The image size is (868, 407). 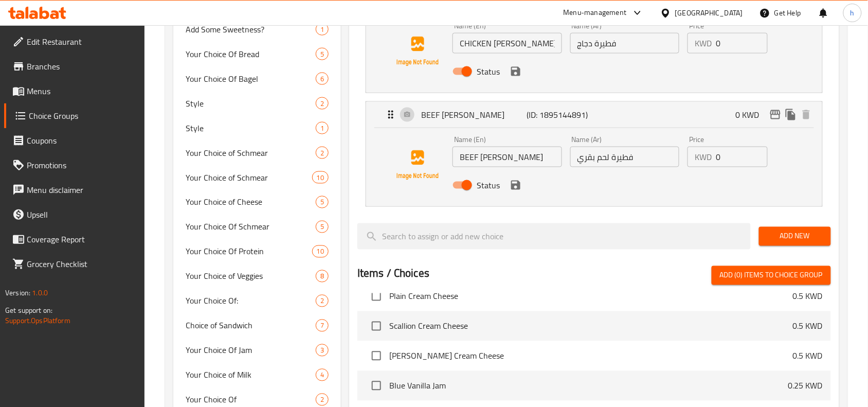 What do you see at coordinates (562, 115) in the screenshot?
I see `p: (ID: 1895144891)` at bounding box center [562, 115].